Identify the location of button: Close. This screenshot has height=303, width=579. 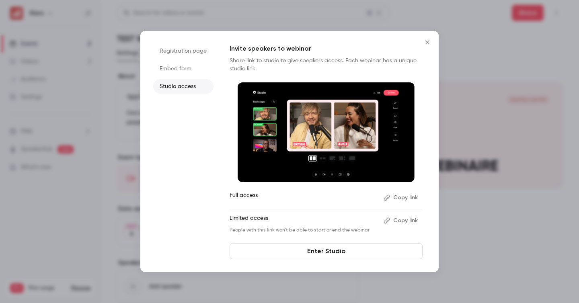
(427, 42).